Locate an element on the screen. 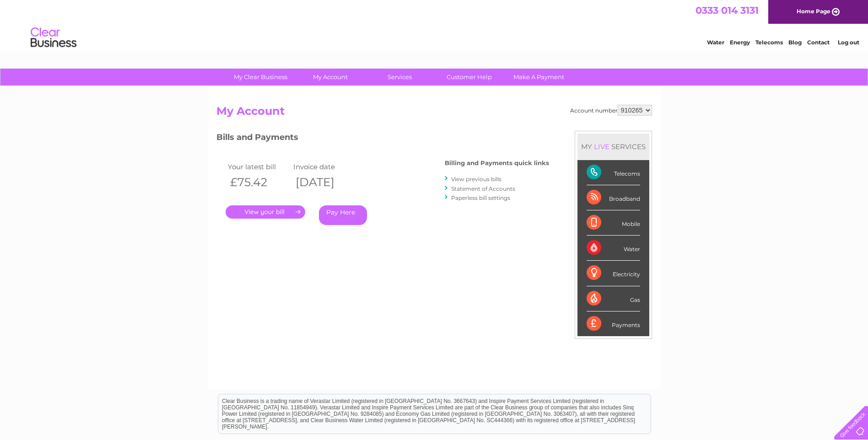  div: Account number is located at coordinates (611, 110).